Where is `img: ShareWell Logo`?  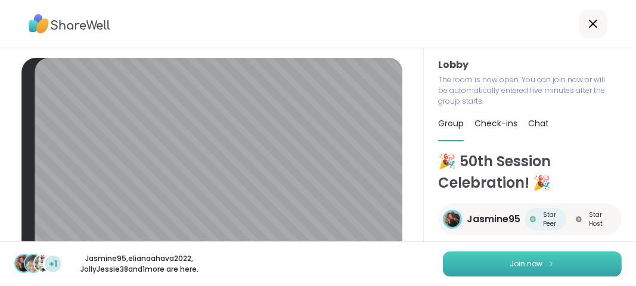
img: ShareWell Logo is located at coordinates (69, 24).